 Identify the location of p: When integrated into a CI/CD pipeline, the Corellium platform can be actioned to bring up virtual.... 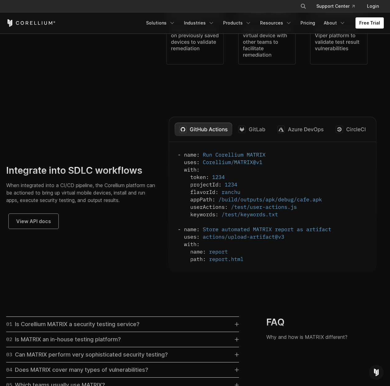
(81, 193).